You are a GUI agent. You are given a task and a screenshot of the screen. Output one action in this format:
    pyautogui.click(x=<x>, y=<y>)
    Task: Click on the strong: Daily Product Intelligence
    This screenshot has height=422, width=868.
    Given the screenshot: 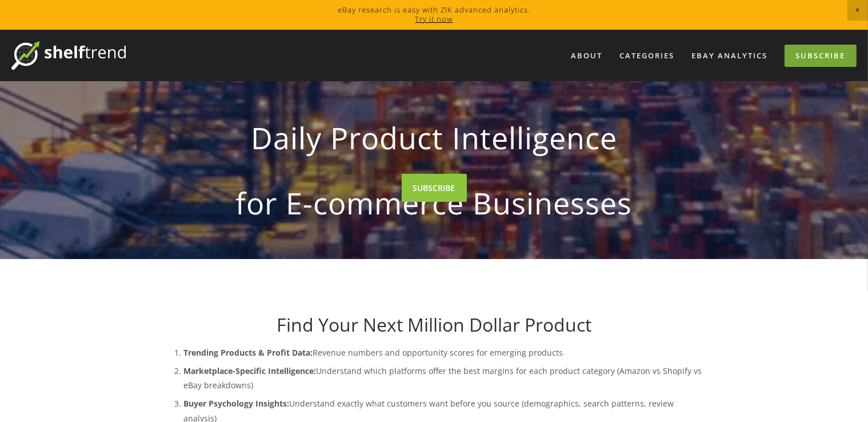 What is the action you would take?
    pyautogui.click(x=434, y=138)
    